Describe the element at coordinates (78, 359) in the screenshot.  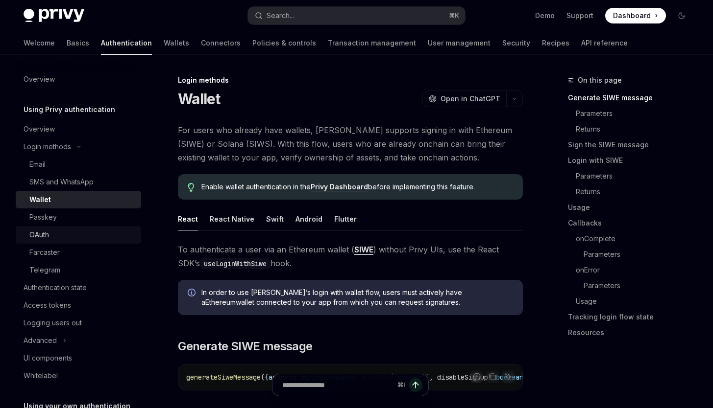
I see `a: UI components` at that location.